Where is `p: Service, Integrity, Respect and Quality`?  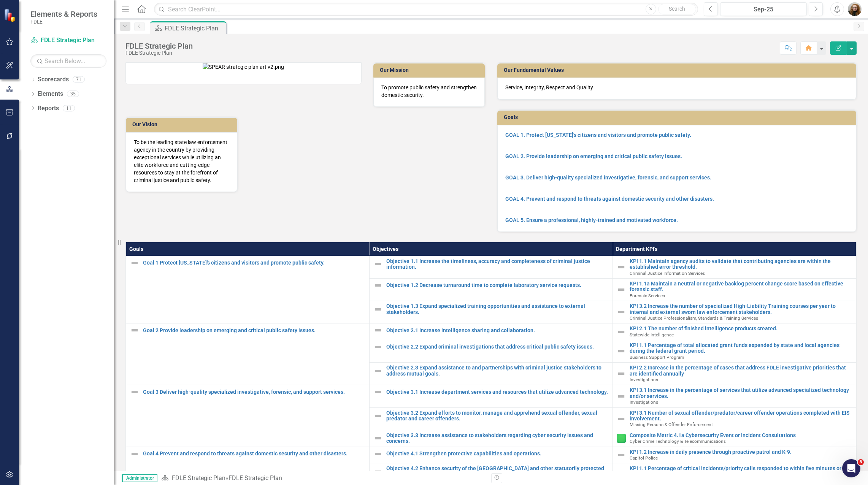
p: Service, Integrity, Respect and Quality is located at coordinates (676, 88).